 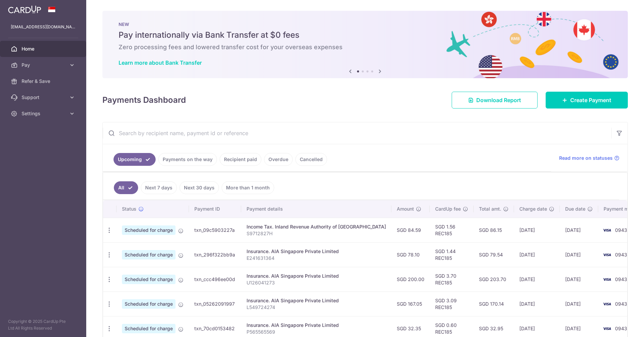 I want to click on p: E241631364, so click(x=316, y=258).